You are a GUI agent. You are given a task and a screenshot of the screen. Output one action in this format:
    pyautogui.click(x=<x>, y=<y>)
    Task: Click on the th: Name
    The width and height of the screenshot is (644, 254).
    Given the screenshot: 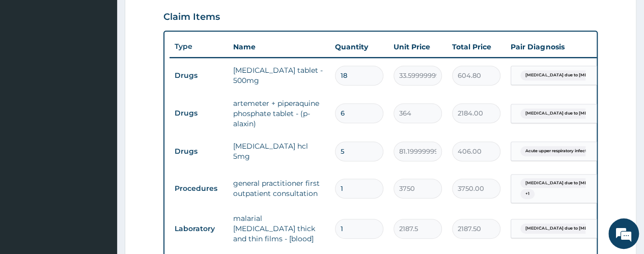 What is the action you would take?
    pyautogui.click(x=279, y=47)
    